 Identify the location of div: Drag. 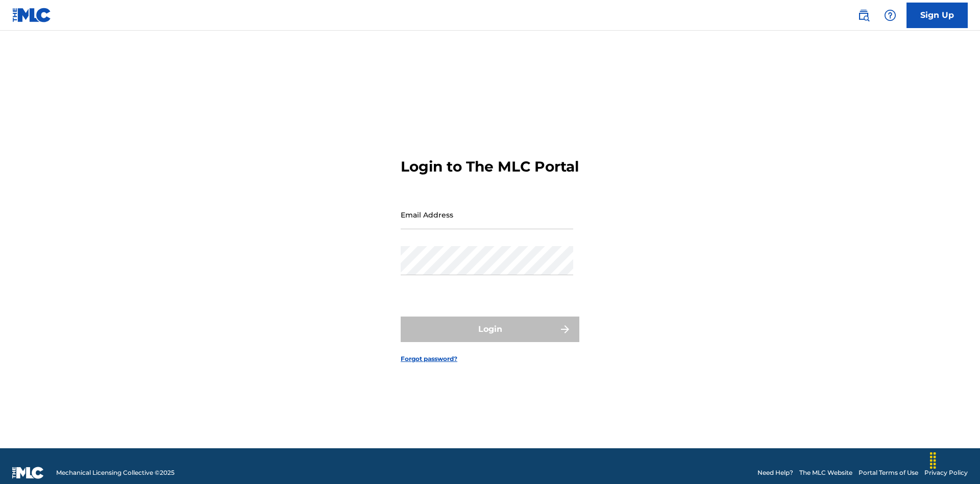
(933, 461).